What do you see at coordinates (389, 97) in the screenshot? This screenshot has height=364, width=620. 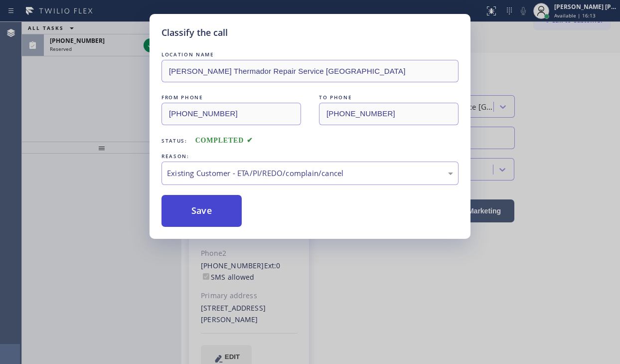 I see `div: TO PHONE` at bounding box center [389, 97].